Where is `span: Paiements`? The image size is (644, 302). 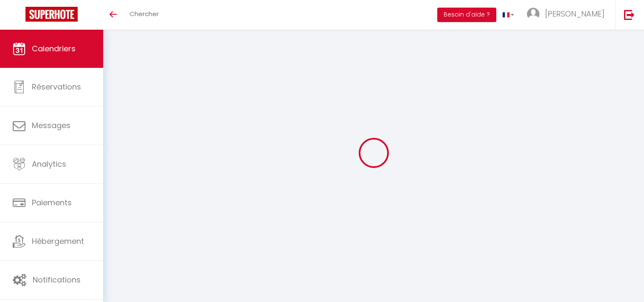
span: Paiements is located at coordinates (52, 203).